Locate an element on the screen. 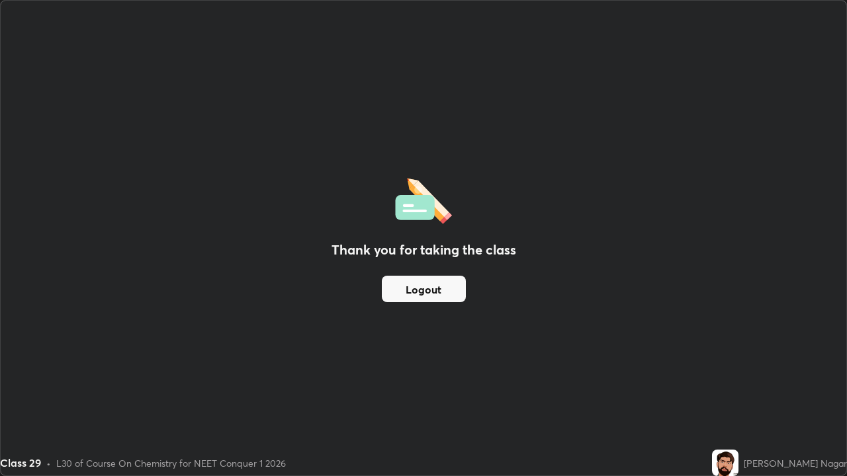  img: 8a6df0ca86aa4bafae21e328bd8b9af3.jpg is located at coordinates (725, 463).